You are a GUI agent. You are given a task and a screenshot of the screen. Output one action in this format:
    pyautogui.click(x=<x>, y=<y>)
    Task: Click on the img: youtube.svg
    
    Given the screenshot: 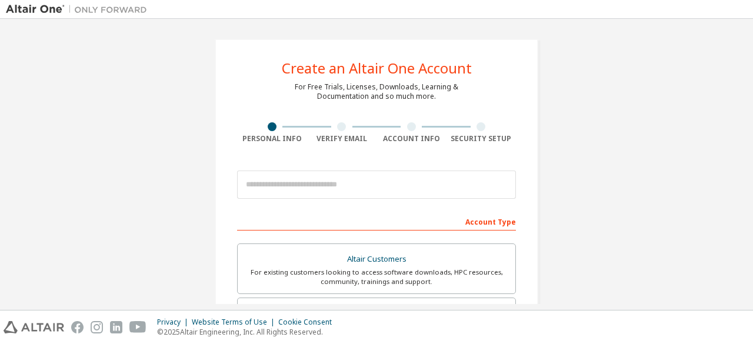 What is the action you would take?
    pyautogui.click(x=138, y=327)
    